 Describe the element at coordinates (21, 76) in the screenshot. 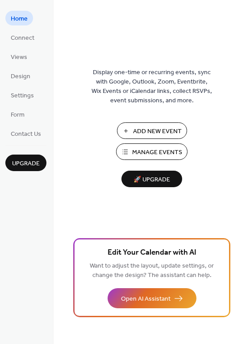

I see `span: Design` at that location.